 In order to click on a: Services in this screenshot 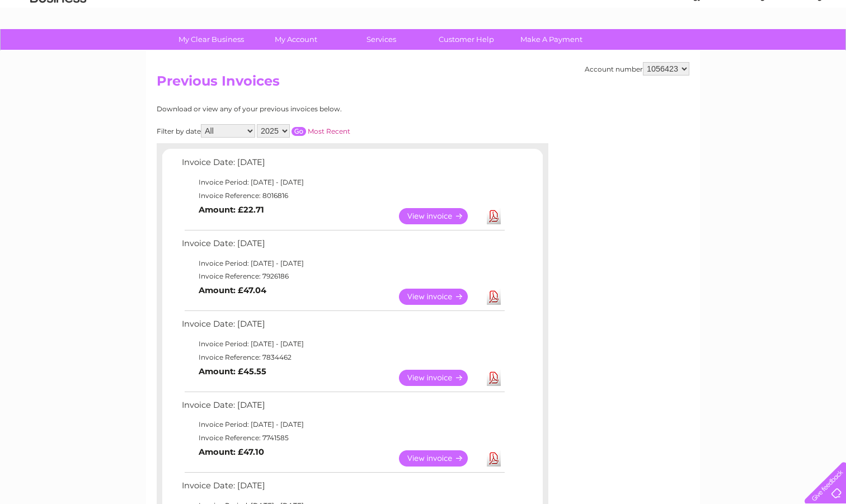, I will do `click(381, 39)`.